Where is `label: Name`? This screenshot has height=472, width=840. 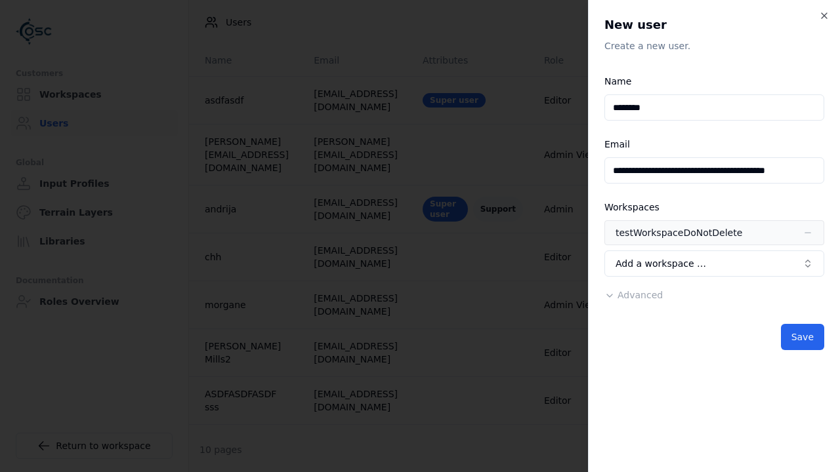
label: Name is located at coordinates (617, 81).